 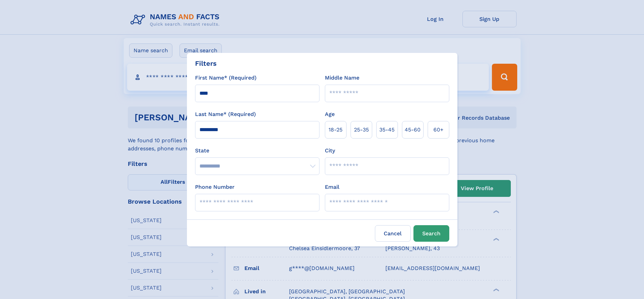 What do you see at coordinates (393, 234) in the screenshot?
I see `label: Cancel` at bounding box center [393, 234].